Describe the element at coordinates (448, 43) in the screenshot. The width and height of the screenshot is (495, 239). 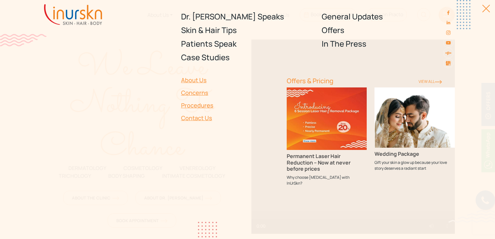
I see `img: youtube` at that location.